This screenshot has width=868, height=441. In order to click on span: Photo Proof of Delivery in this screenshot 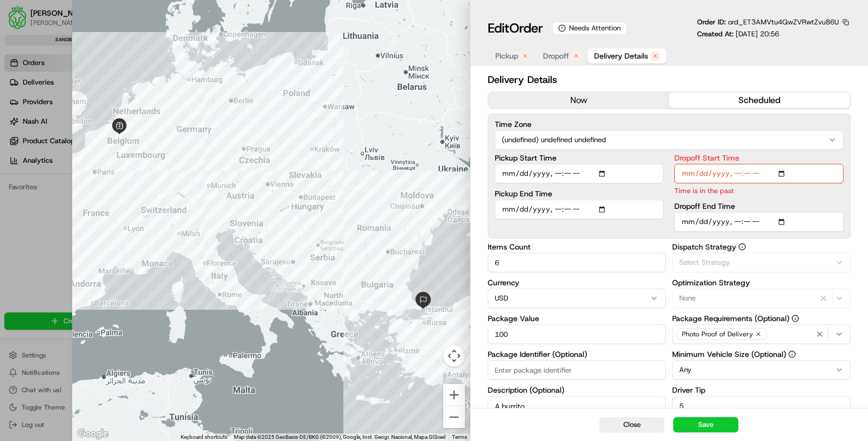, I will do `click(718, 334)`.